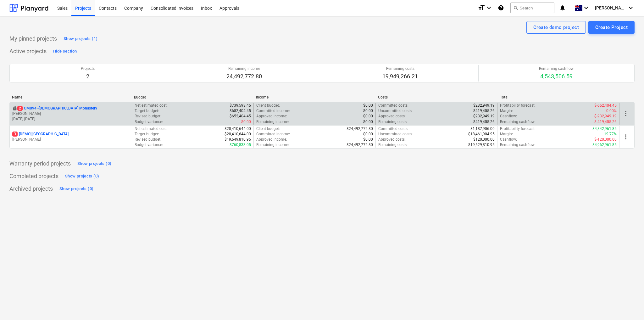 The width and height of the screenshot is (644, 320). I want to click on div: Costs, so click(436, 97).